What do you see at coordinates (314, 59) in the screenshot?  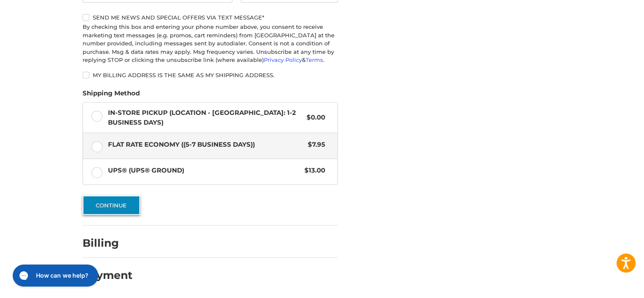 I see `a: Terms` at bounding box center [314, 59].